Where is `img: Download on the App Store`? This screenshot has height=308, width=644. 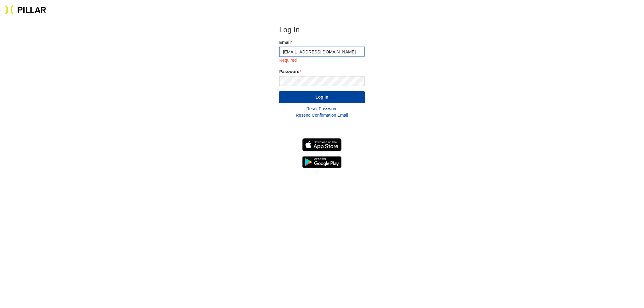 img: Download on the App Store is located at coordinates (322, 145).